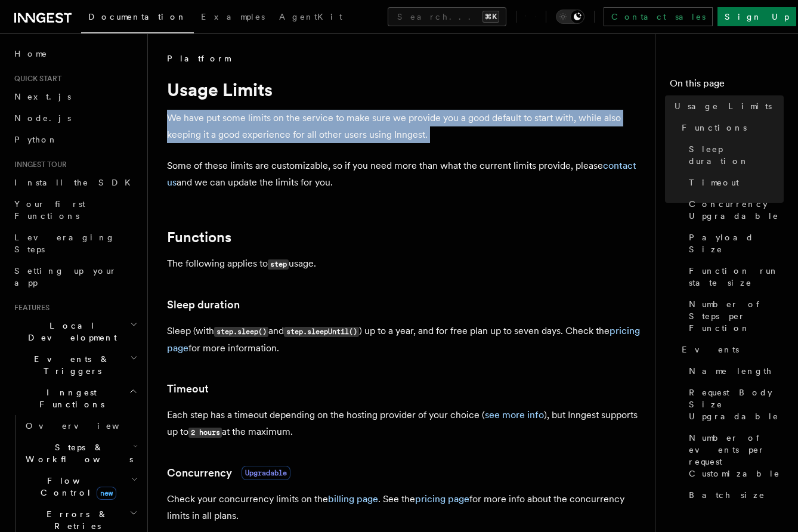  I want to click on a: Concurrency Upgradable, so click(733, 210).